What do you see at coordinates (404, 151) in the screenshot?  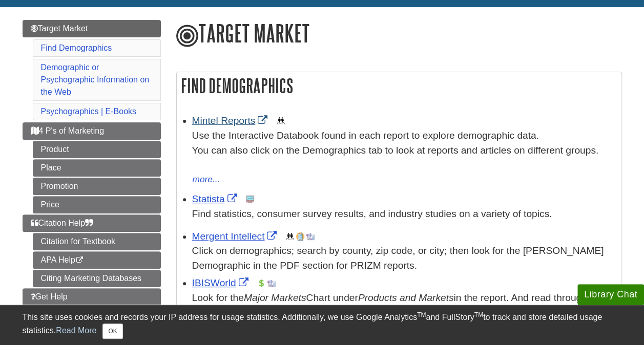 I see `div: Use the Interactive Databook found in each report to explore demographic data. You can also click...` at bounding box center [404, 151].